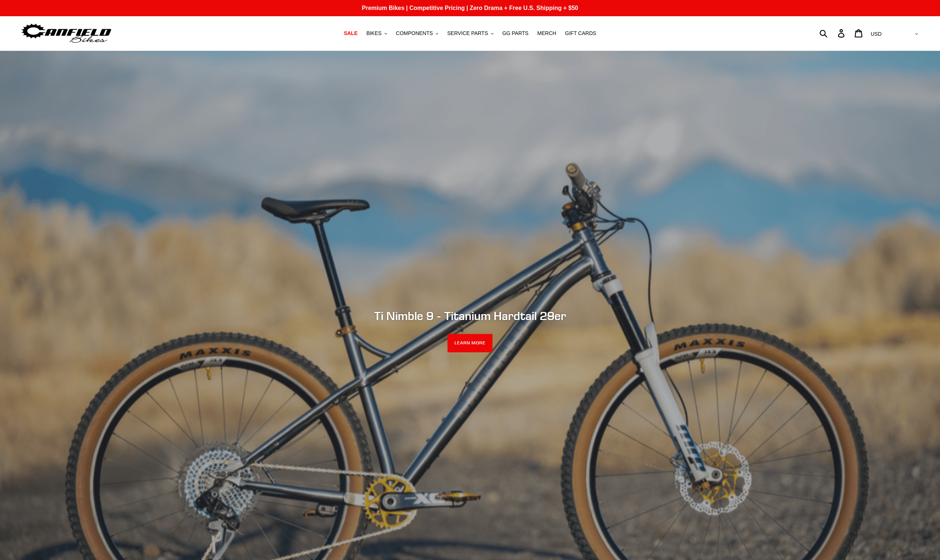 The image size is (940, 560). Describe the element at coordinates (374, 33) in the screenshot. I see `span: BIKES` at that location.